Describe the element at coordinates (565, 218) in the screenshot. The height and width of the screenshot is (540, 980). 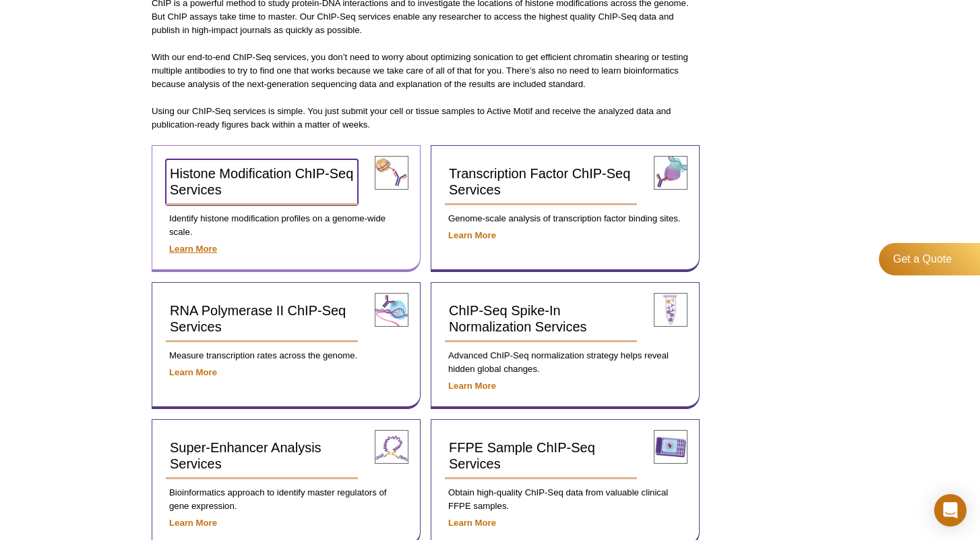
I see `p: Genome-scale analysis of transcription factor binding sites.` at that location.